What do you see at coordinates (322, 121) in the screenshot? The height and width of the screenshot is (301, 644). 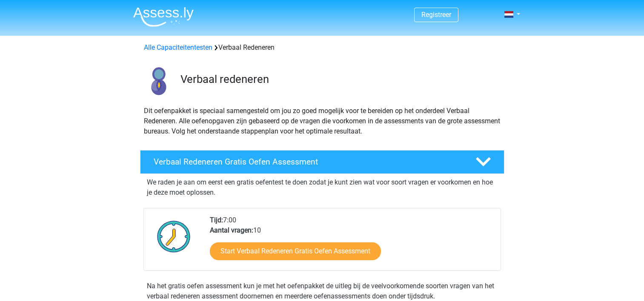 I see `p: Dit oefenpakket is speciaal samengesteld om jou zo goed mogelijk voor te bereiden op het onderdee...` at bounding box center [322, 121].